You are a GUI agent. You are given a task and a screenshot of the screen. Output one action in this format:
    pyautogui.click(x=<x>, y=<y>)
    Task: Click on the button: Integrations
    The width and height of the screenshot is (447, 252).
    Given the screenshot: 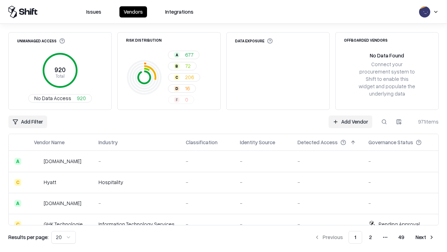 What is the action you would take?
    pyautogui.click(x=179, y=12)
    